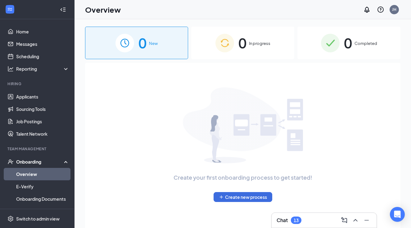 The width and height of the screenshot is (411, 228). What do you see at coordinates (11, 162) in the screenshot?
I see `svg: UserCheck` at bounding box center [11, 162].